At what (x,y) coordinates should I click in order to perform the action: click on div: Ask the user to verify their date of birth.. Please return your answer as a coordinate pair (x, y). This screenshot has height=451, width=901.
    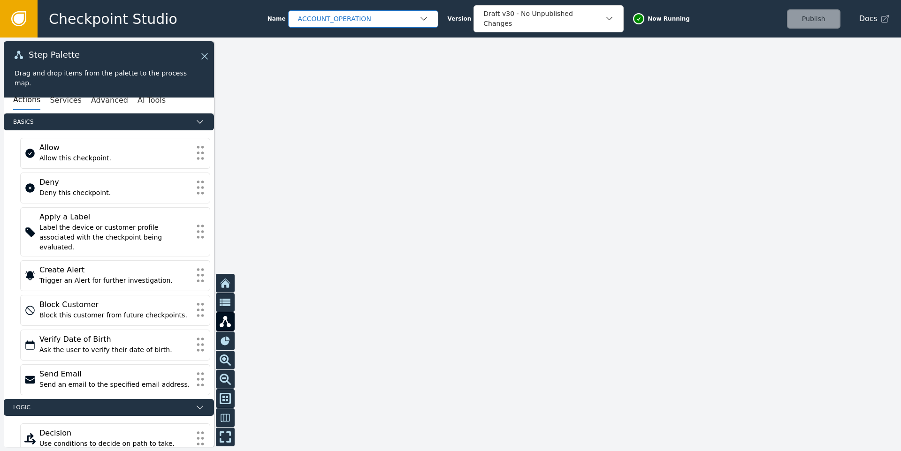
    Looking at the image, I should click on (115, 350).